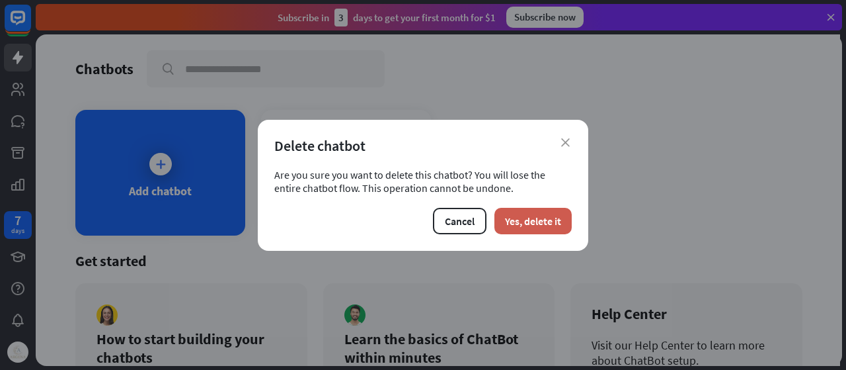 This screenshot has height=370, width=846. What do you see at coordinates (459, 221) in the screenshot?
I see `button: Cancel` at bounding box center [459, 221].